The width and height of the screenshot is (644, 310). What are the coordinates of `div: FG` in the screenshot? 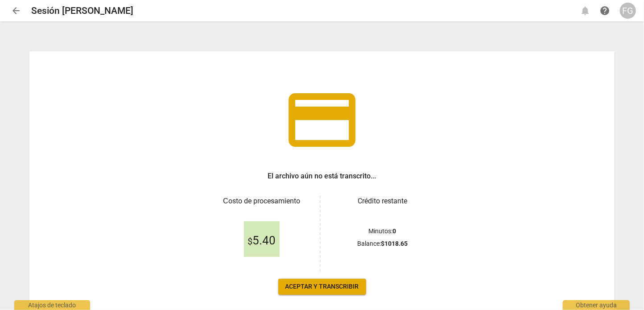 It's located at (628, 11).